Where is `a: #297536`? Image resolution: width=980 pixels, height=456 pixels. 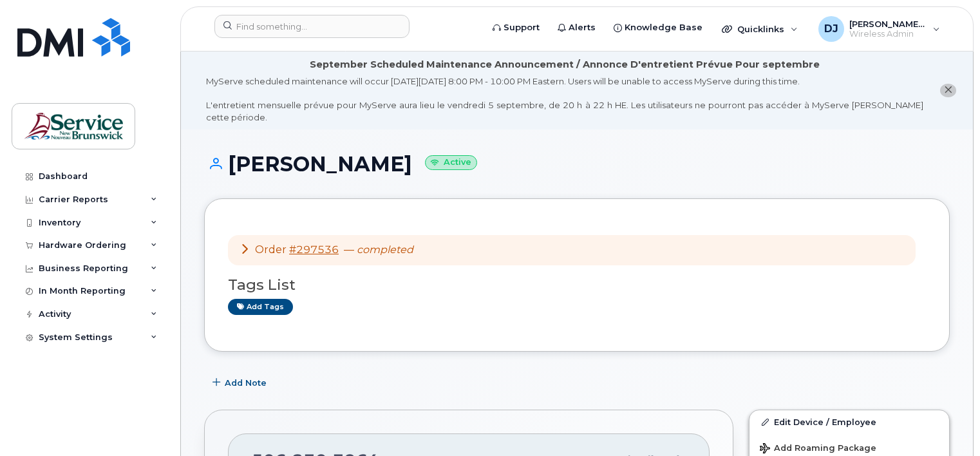 a: #297536 is located at coordinates (314, 249).